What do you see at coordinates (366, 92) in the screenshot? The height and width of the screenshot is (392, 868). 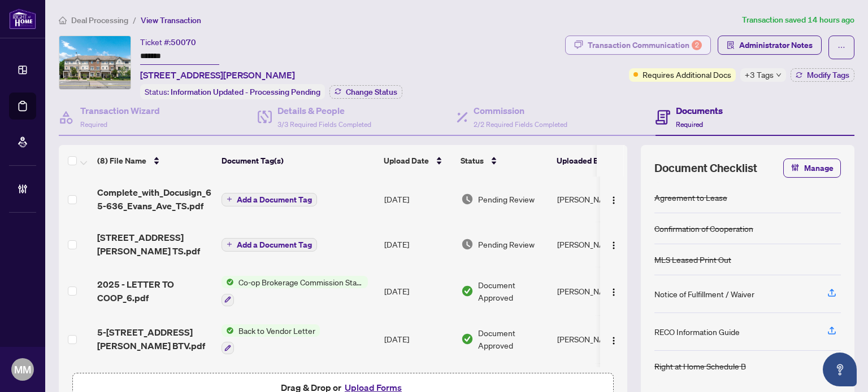 I see `button: Change Status` at bounding box center [366, 92].